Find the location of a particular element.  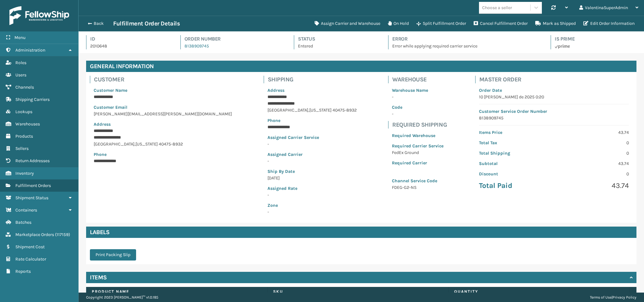

button: Assign Carrier and Warehouse is located at coordinates (347, 23).